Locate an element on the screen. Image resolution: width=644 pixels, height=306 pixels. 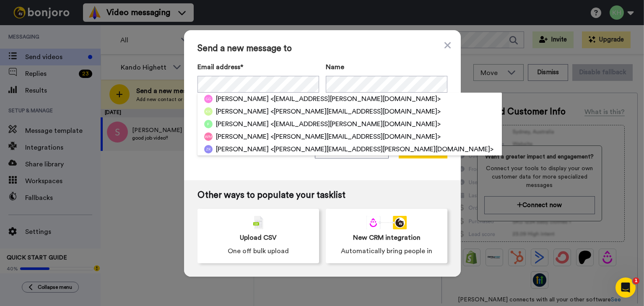
label: Email address* is located at coordinates (258, 67).